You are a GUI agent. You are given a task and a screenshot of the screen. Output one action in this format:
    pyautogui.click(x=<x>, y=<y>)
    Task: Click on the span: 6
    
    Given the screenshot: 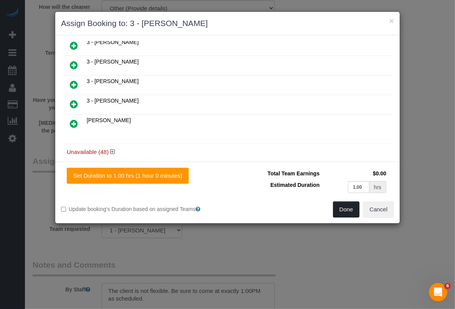 What is the action you would take?
    pyautogui.click(x=448, y=286)
    